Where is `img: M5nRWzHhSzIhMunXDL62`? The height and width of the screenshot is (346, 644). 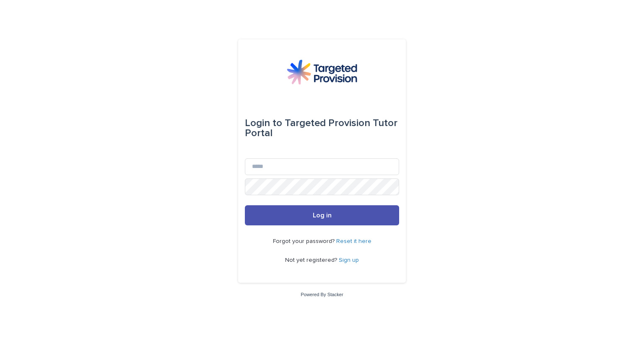 img: M5nRWzHhSzIhMunXDL62 is located at coordinates (322, 72).